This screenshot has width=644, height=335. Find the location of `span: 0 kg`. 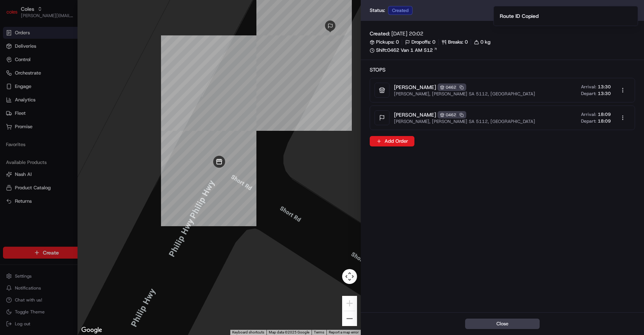

span: 0 kg is located at coordinates (485, 42).